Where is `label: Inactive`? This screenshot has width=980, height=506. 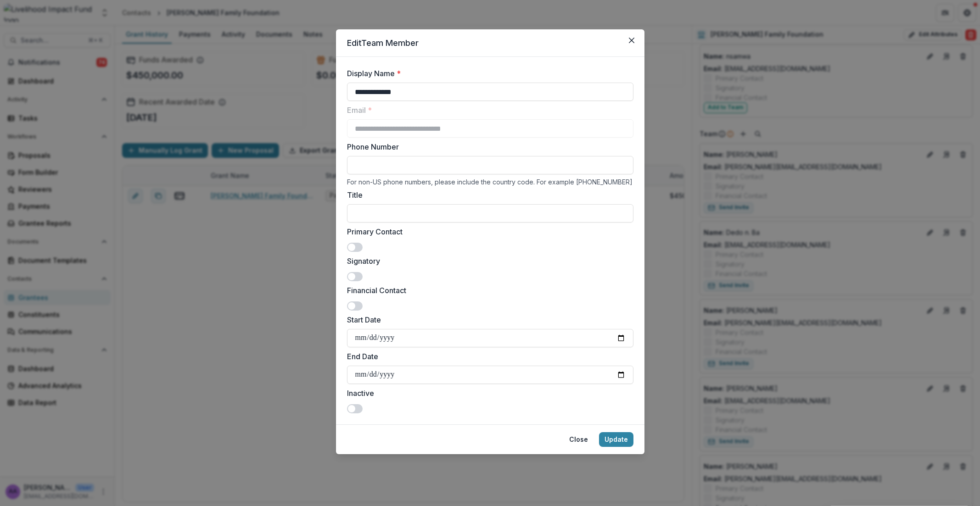
label: Inactive is located at coordinates (487, 393).